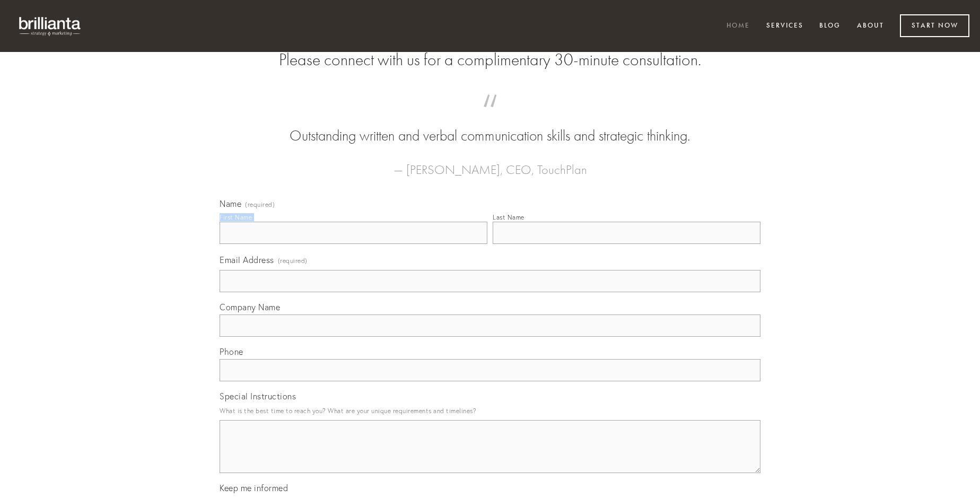 This screenshot has height=498, width=980. What do you see at coordinates (230, 204) in the screenshot?
I see `span: Name` at bounding box center [230, 204].